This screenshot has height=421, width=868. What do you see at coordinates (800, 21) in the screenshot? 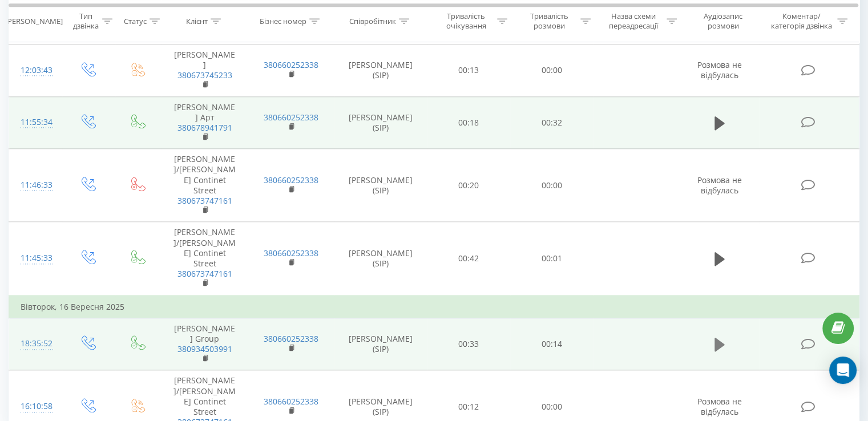
I see `div: Коментар/категорія дзвінка` at bounding box center [800, 21].